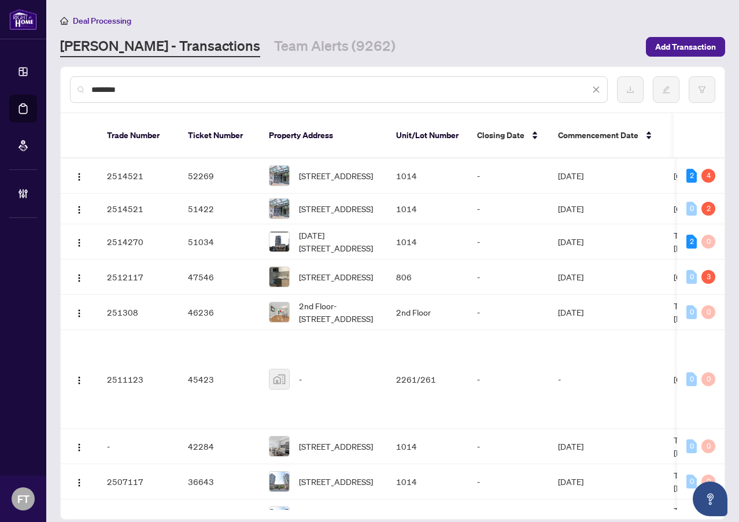 This screenshot has height=522, width=739. What do you see at coordinates (219, 312) in the screenshot?
I see `td: 46236` at bounding box center [219, 312].